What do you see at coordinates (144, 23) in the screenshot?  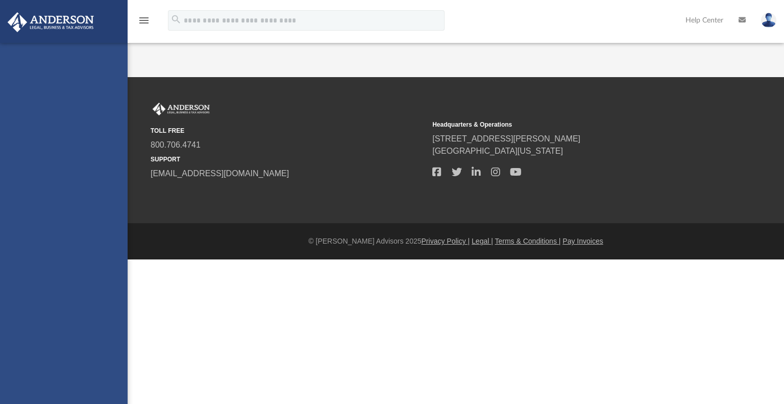 I see `a: menu` at bounding box center [144, 23].